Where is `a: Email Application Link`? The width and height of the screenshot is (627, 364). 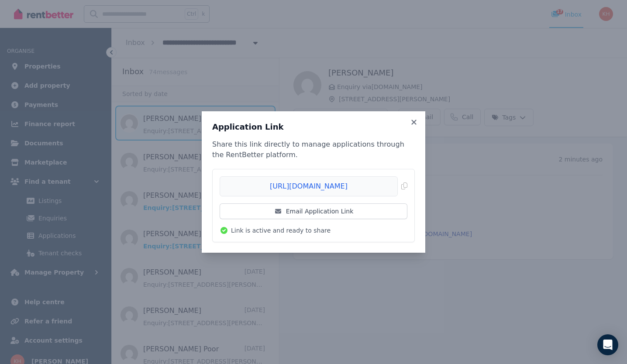
a: Email Application Link is located at coordinates (313, 211).